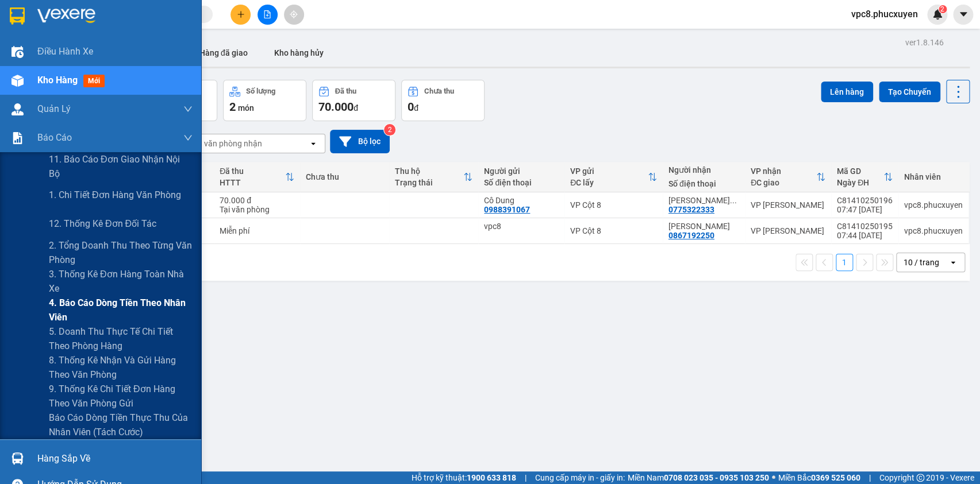 This screenshot has height=484, width=980. I want to click on span: 0, so click(410, 106).